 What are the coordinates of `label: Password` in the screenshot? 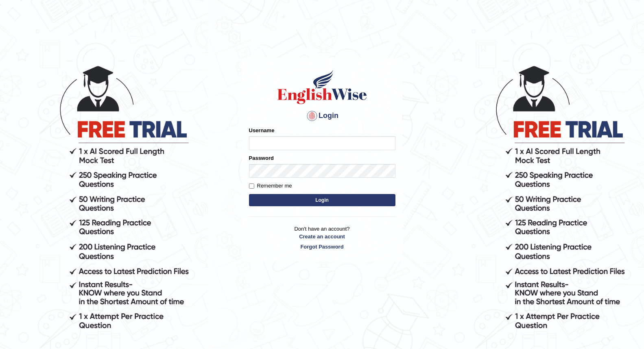 It's located at (261, 158).